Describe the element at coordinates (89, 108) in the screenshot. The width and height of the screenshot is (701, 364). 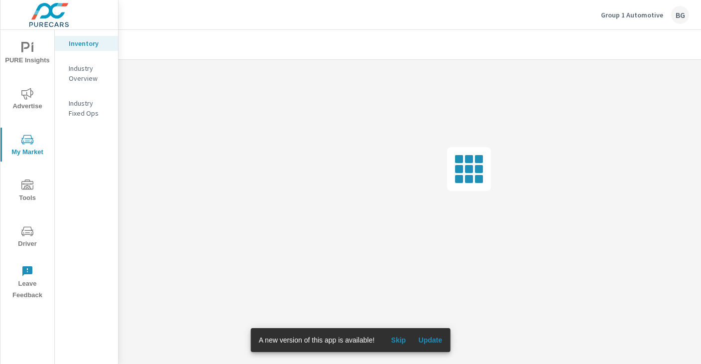
I see `p: Industry Fixed Ops` at that location.